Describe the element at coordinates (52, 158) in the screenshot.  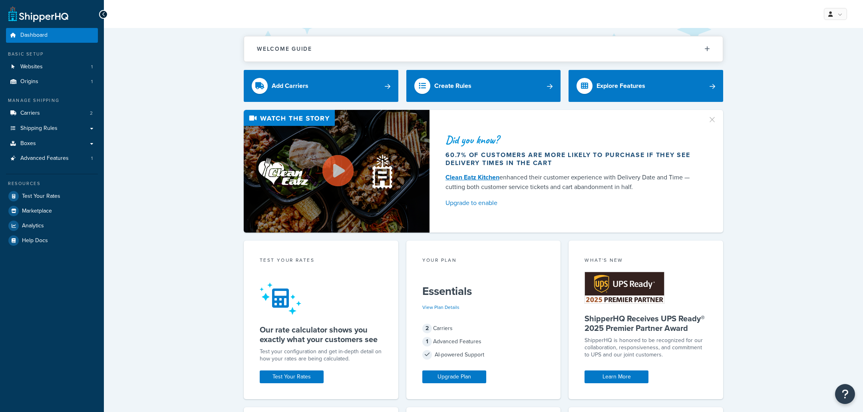
I see `li: Advanced Features` at that location.